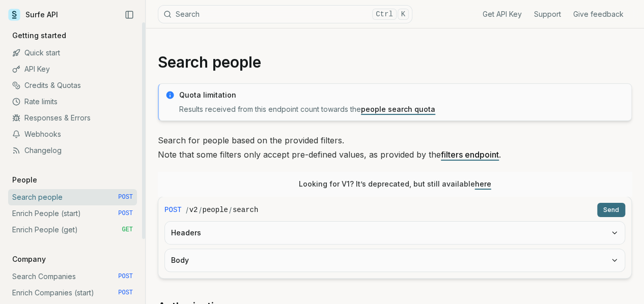  What do you see at coordinates (402, 109) in the screenshot?
I see `p: Results received from this endpoint count towards the` at bounding box center [402, 109].